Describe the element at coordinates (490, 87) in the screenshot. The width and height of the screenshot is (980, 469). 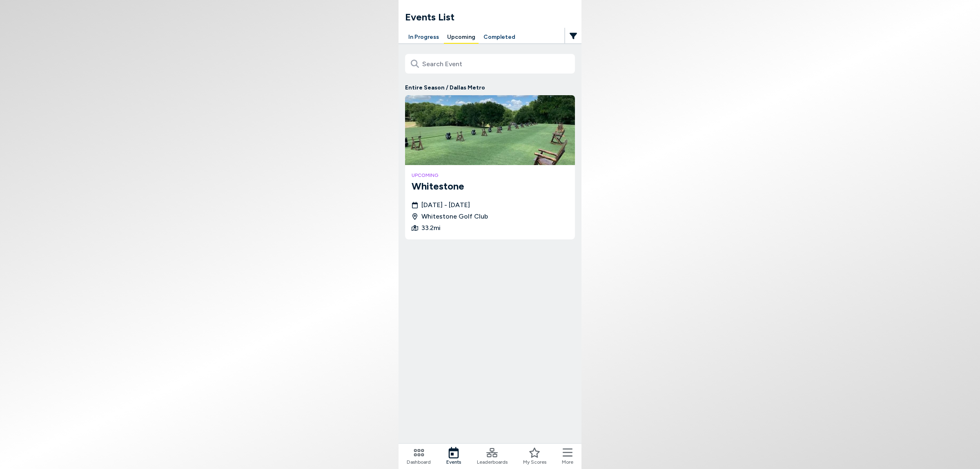
I see `p: Entire Season / Dallas Metro` at that location.